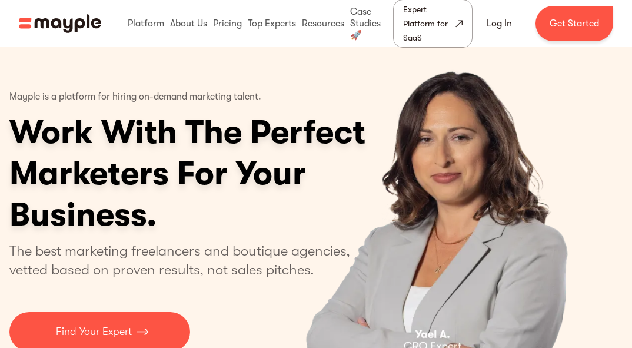 The image size is (632, 348). What do you see at coordinates (60, 24) in the screenshot?
I see `a: home` at bounding box center [60, 24].